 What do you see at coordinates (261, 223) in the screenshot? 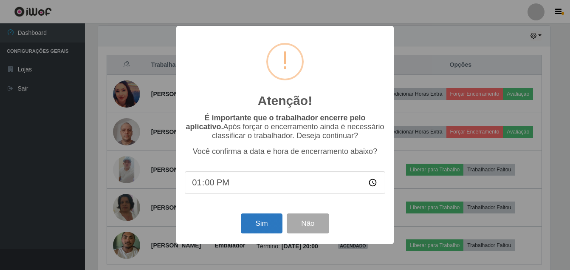
I see `button: Sim` at bounding box center [261, 223].